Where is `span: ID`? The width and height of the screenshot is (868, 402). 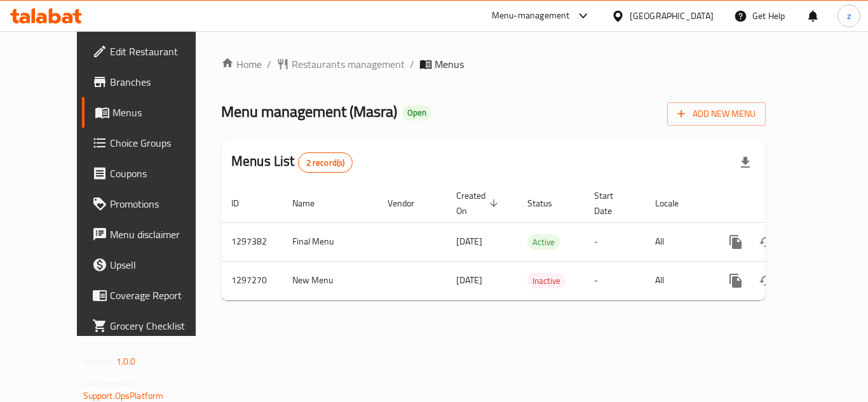 span: ID is located at coordinates (243, 203).